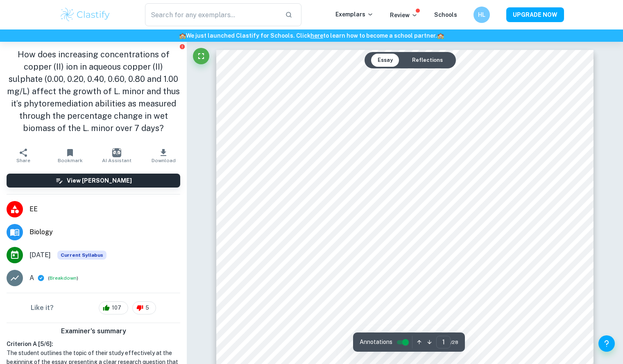  I want to click on button: Breakdown, so click(63, 278).